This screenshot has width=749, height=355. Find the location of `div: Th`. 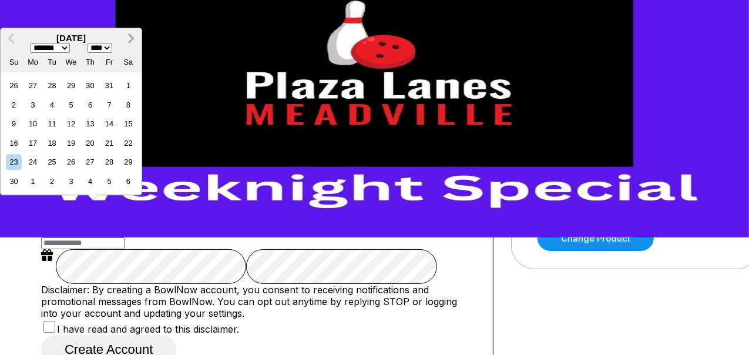

div: Th is located at coordinates (90, 62).